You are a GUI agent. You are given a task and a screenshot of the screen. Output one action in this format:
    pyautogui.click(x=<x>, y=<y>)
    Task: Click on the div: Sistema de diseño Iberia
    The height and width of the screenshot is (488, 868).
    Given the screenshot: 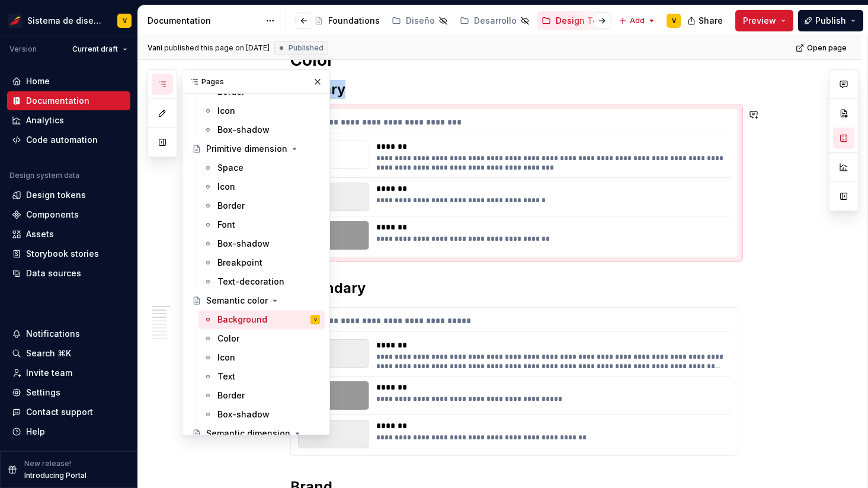 What is the action you would take?
    pyautogui.click(x=66, y=20)
    